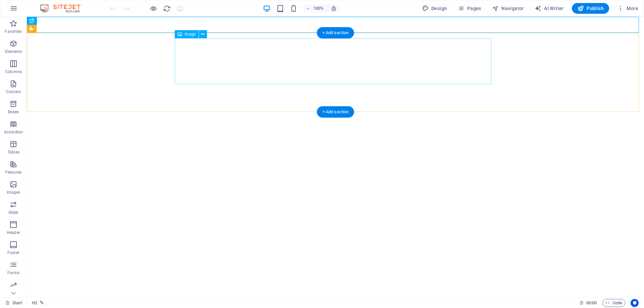 The width and height of the screenshot is (644, 308). Describe the element at coordinates (13, 212) in the screenshot. I see `p: Slider` at that location.